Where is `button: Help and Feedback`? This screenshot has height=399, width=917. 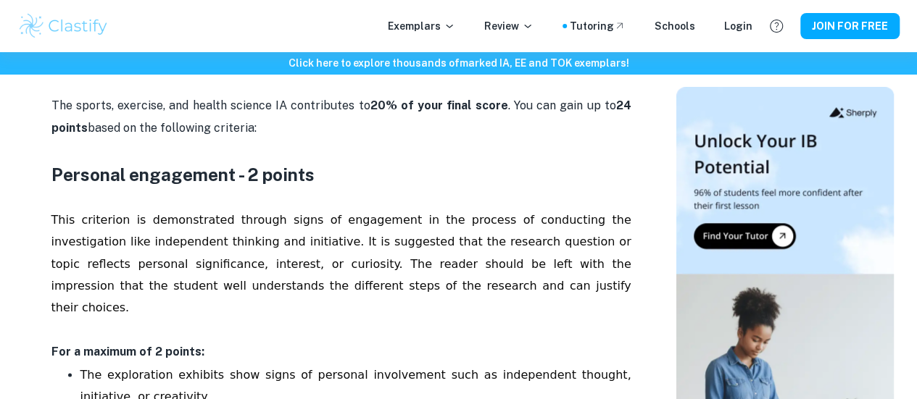 button: Help and Feedback is located at coordinates (776, 26).